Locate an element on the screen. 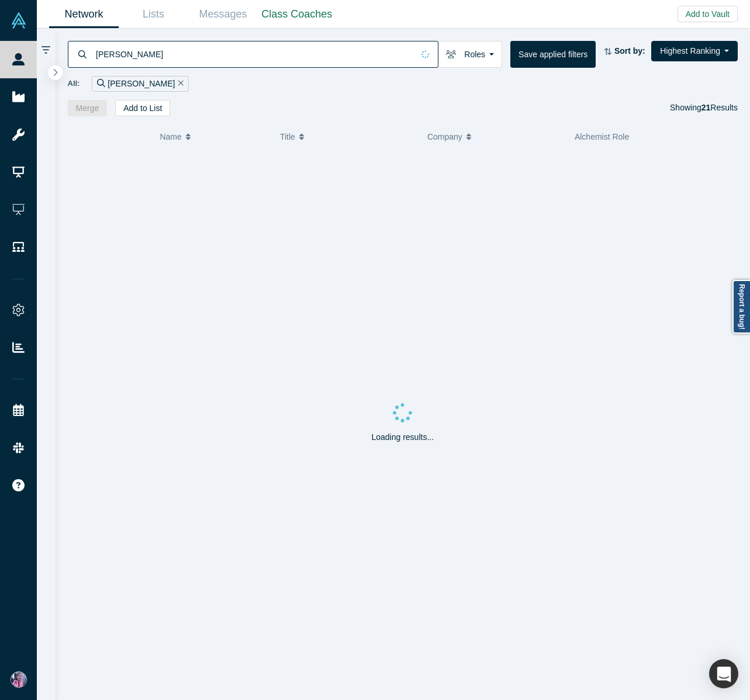 The width and height of the screenshot is (750, 700). strong: Sort by: is located at coordinates (630, 51).